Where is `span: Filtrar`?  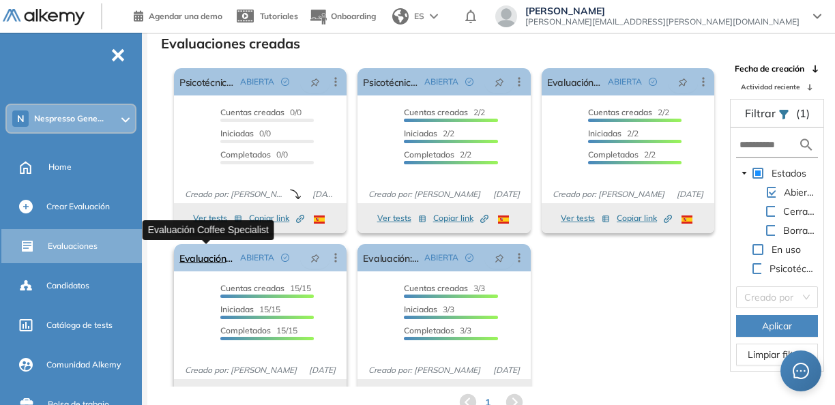 span: Filtrar is located at coordinates (762, 113).